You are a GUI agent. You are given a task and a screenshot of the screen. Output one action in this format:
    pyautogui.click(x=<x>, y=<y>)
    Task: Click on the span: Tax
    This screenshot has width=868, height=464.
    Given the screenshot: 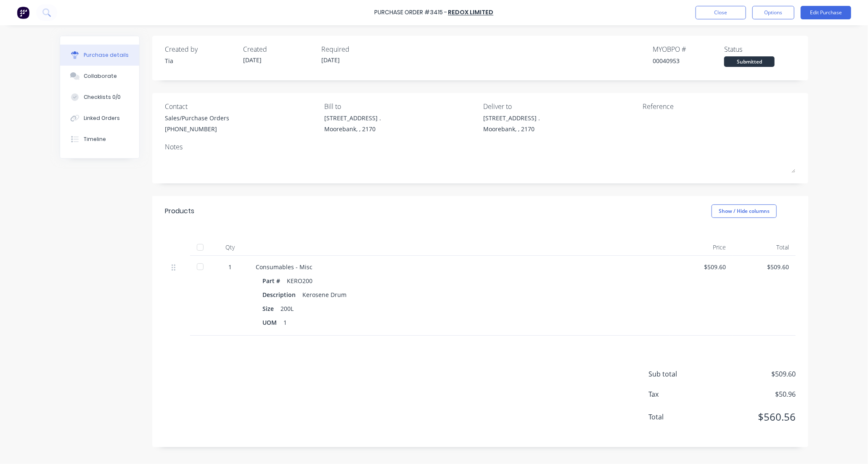 What is the action you would take?
    pyautogui.click(x=680, y=394)
    